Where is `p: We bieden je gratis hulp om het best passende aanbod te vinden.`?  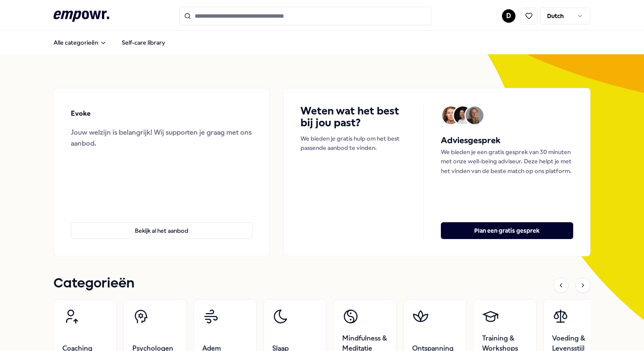 p: We bieden je gratis hulp om het best passende aanbod te vinden. is located at coordinates (353, 143).